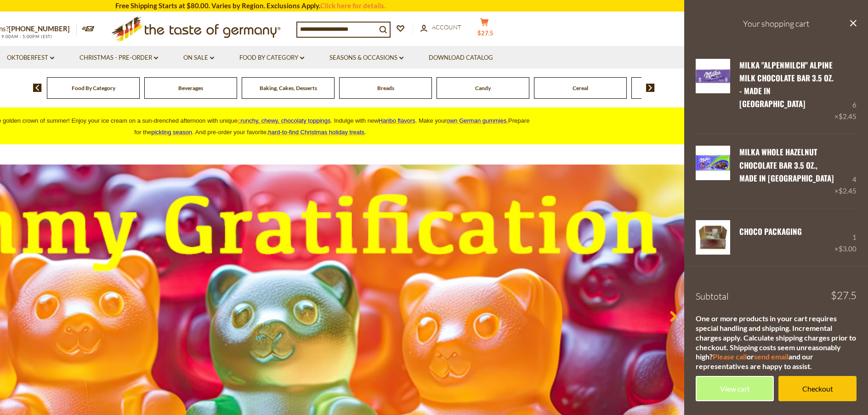 This screenshot has height=415, width=868. What do you see at coordinates (397, 120) in the screenshot?
I see `span: Haribo flavors` at bounding box center [397, 120].